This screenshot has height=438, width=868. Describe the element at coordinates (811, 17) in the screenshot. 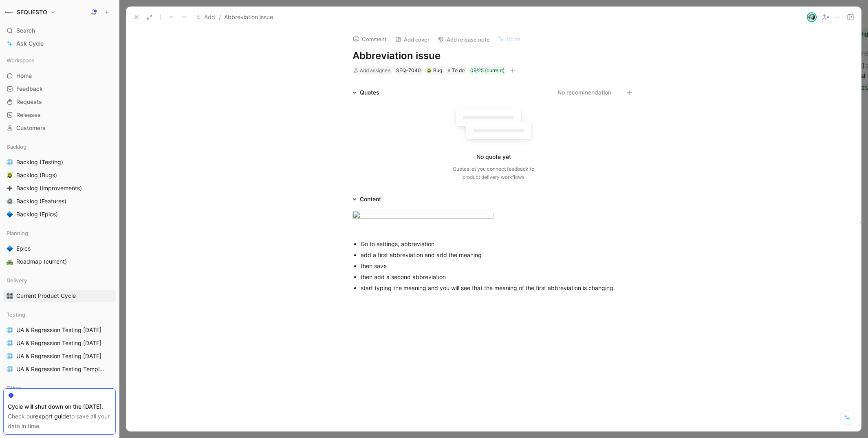

I see `img: avatar` at that location.